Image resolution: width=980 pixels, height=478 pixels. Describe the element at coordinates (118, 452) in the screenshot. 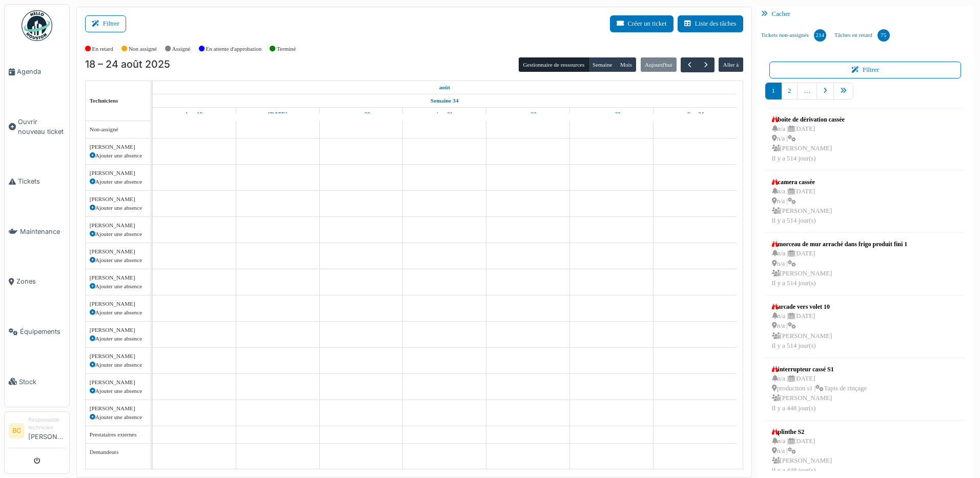

I see `div: Demandeurs` at that location.